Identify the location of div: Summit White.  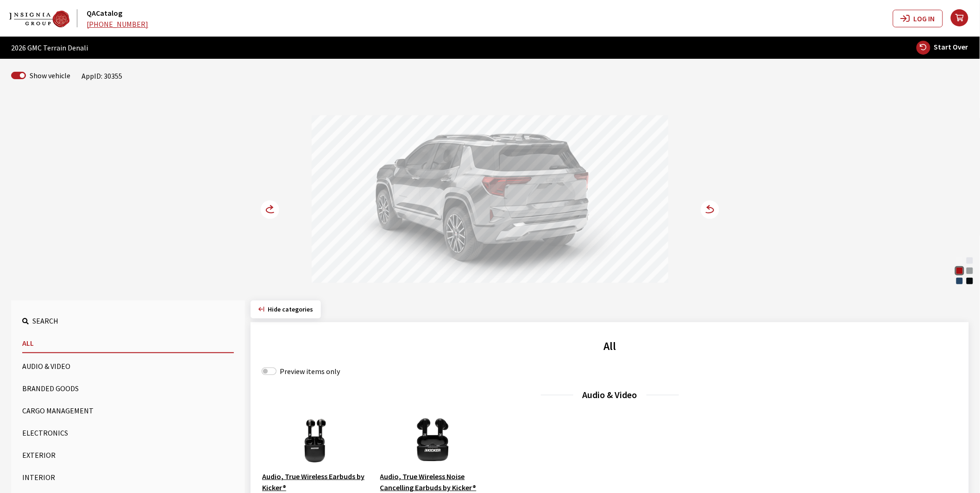
(960, 261).